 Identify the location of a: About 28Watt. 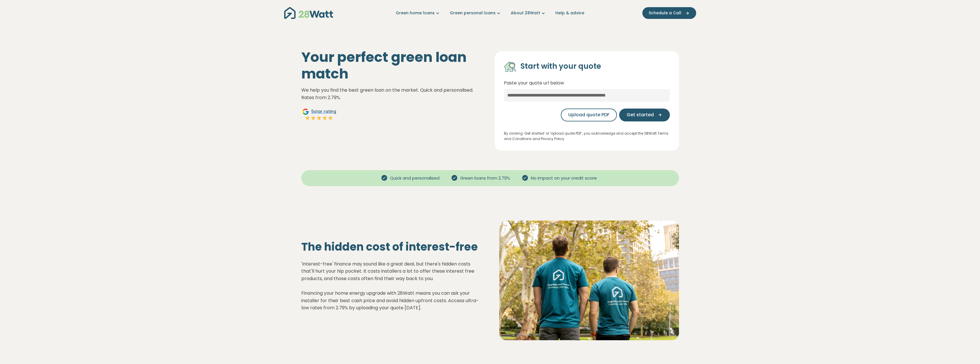
(528, 13).